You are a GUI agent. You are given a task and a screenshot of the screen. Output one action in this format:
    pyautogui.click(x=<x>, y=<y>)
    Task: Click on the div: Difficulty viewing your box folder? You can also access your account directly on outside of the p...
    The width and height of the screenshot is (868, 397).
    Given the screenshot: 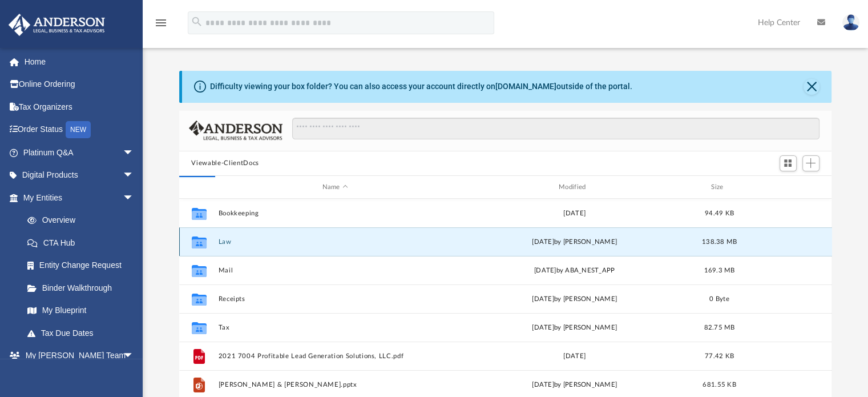 What is the action you would take?
    pyautogui.click(x=421, y=86)
    